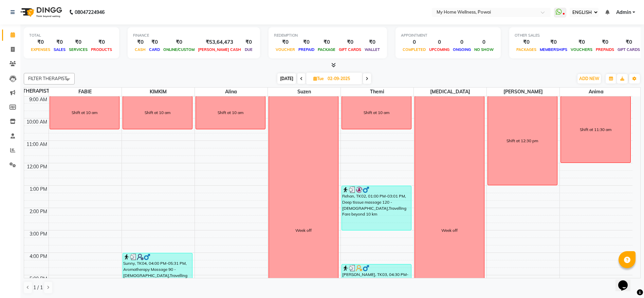  Describe the element at coordinates (589, 78) in the screenshot. I see `span: ADD NEW` at that location.